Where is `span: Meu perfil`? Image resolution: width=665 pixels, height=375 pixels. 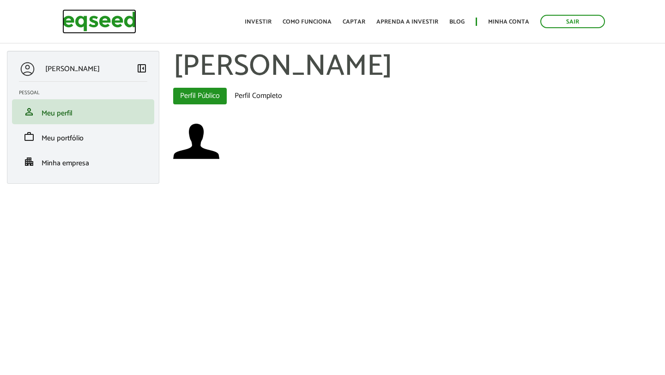
span: Meu perfil is located at coordinates (57, 113).